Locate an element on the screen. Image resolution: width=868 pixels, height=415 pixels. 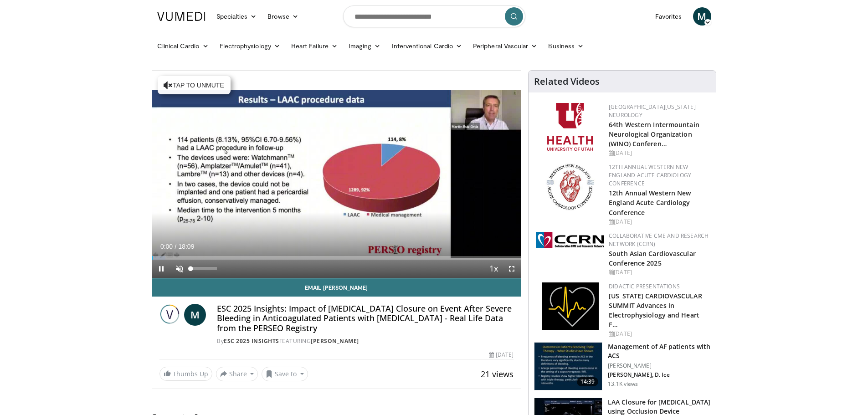
img: VuMedi Logo is located at coordinates (181, 16).